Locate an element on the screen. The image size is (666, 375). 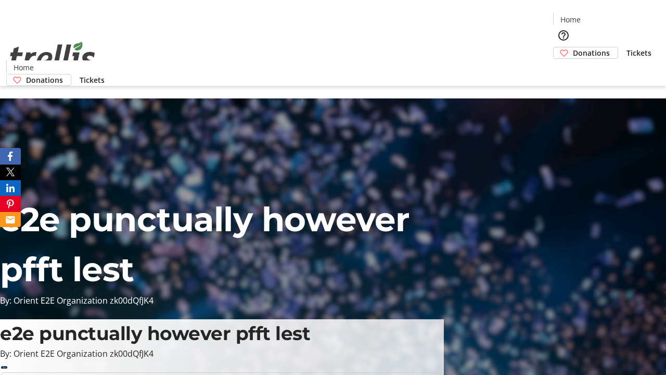
button: Cart is located at coordinates (564, 69).